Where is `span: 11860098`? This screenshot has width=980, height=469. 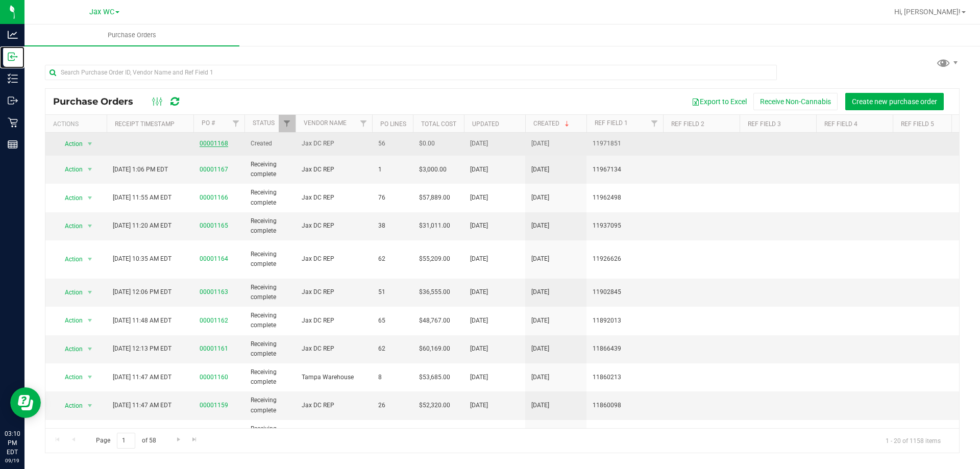 span: 11860098 is located at coordinates (625, 405).